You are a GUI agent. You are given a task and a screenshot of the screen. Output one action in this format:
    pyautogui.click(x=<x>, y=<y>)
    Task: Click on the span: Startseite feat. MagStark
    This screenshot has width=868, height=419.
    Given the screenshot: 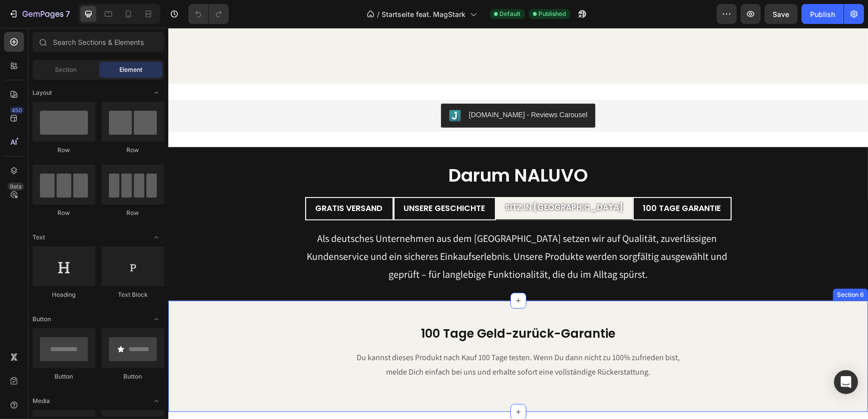 What is the action you would take?
    pyautogui.click(x=424, y=14)
    